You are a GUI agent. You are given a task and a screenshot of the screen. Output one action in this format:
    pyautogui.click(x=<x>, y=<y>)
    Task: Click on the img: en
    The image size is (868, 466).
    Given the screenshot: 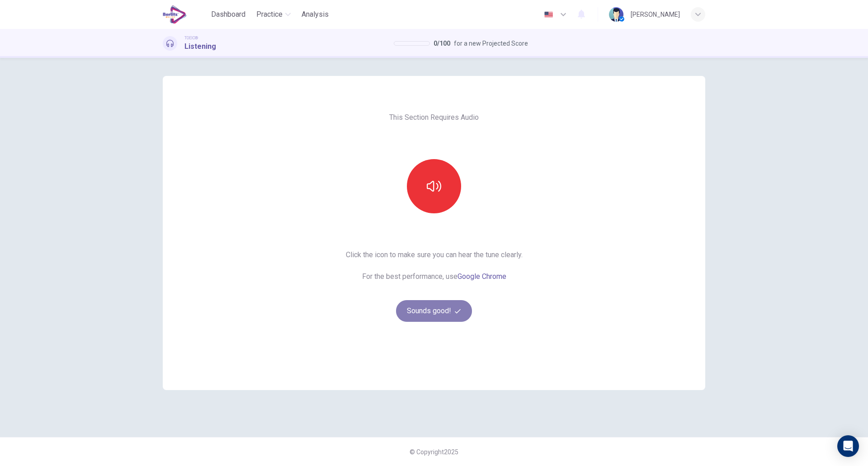 What is the action you would take?
    pyautogui.click(x=548, y=14)
    